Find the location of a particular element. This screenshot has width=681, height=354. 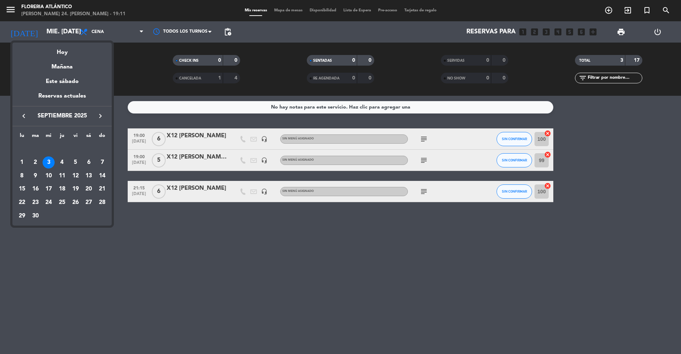

div: 13 is located at coordinates (89, 176).